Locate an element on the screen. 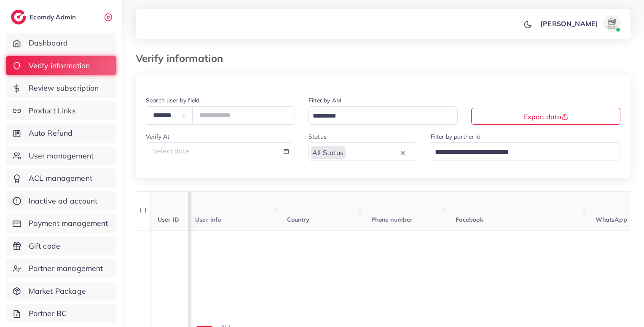 The height and width of the screenshot is (327, 644). img: logo is located at coordinates (18, 17).